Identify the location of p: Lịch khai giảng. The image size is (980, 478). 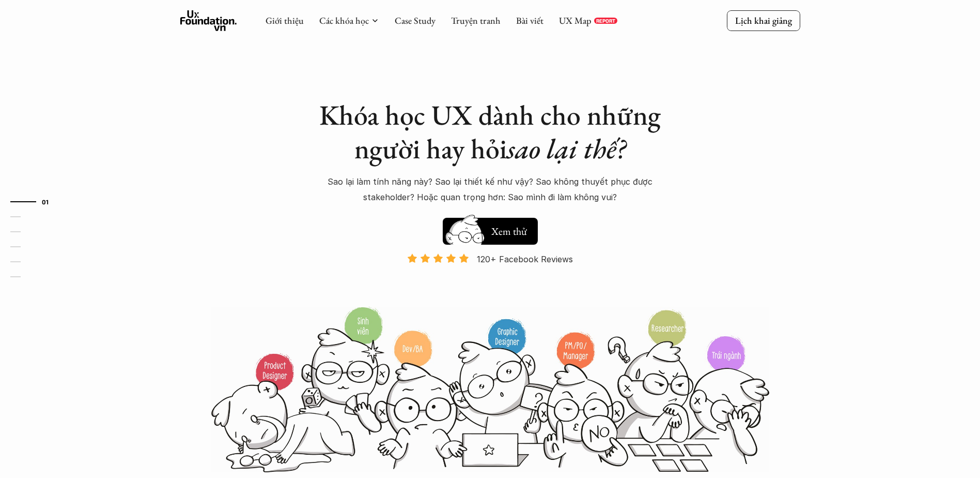
(763, 20).